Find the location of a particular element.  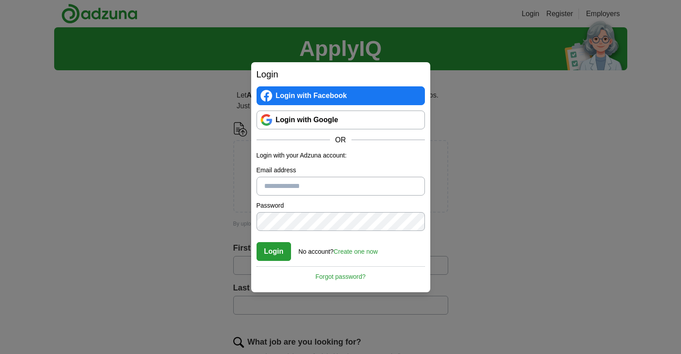

h2: Login is located at coordinates (341, 74).